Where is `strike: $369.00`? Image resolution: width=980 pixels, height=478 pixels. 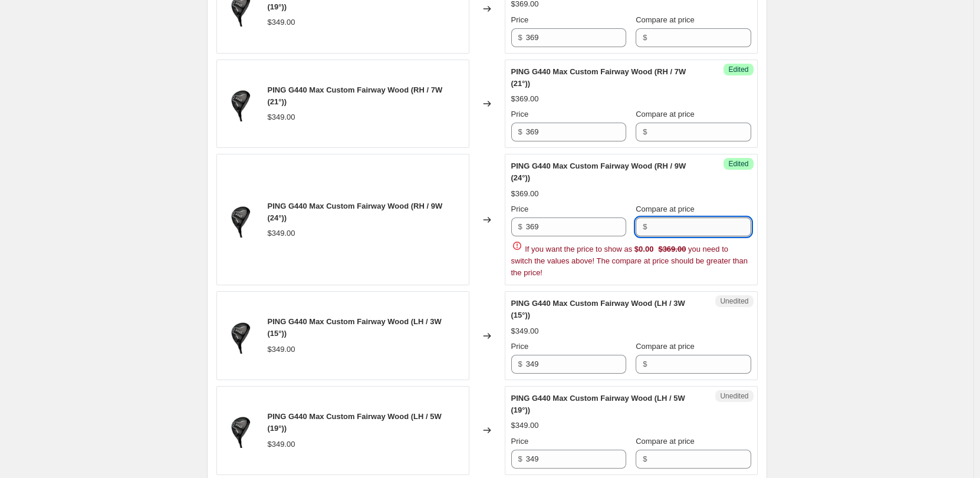
strike: $369.00 is located at coordinates (671, 249).